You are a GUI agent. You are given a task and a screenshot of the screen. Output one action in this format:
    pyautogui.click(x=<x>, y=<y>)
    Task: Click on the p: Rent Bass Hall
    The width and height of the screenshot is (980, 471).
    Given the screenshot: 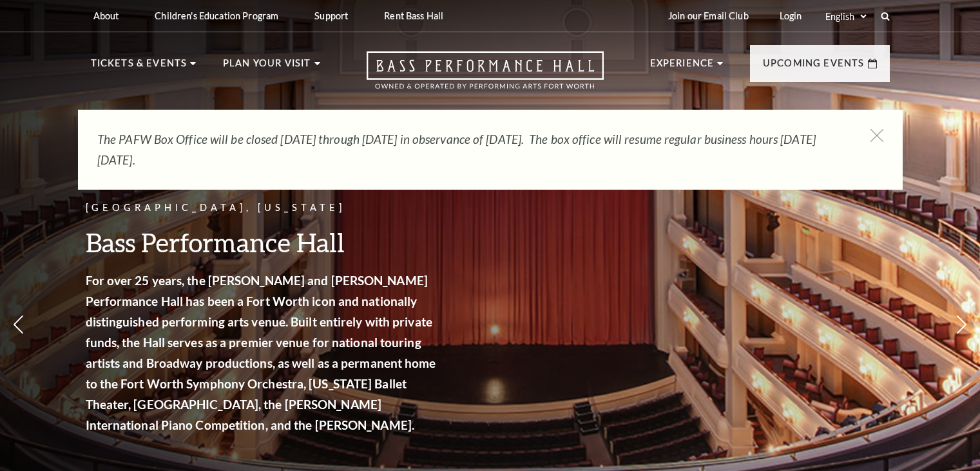 What is the action you would take?
    pyautogui.click(x=414, y=16)
    